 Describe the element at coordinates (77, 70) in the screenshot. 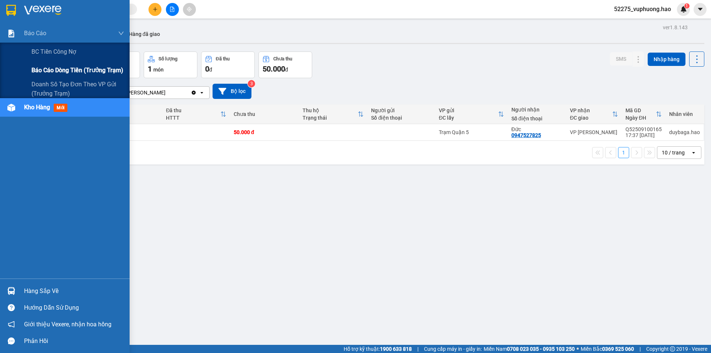

I see `span: Báo cáo dòng tiền (trưởng trạm)` at that location.